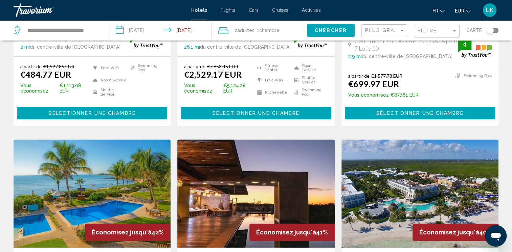  I want to click on button: Check-in date: Nov 10, 2025 Check-out date: Nov 17, 2025, so click(160, 30).